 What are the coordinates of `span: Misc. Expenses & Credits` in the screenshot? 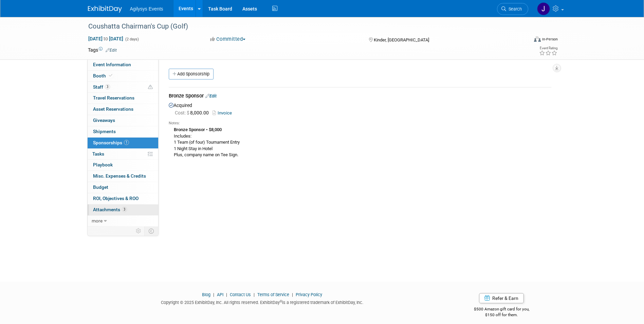 It's located at (120, 176).